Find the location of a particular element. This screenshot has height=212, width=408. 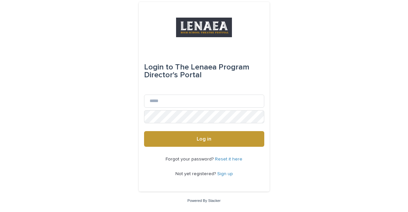

span: Forgot your password? is located at coordinates (190, 159).